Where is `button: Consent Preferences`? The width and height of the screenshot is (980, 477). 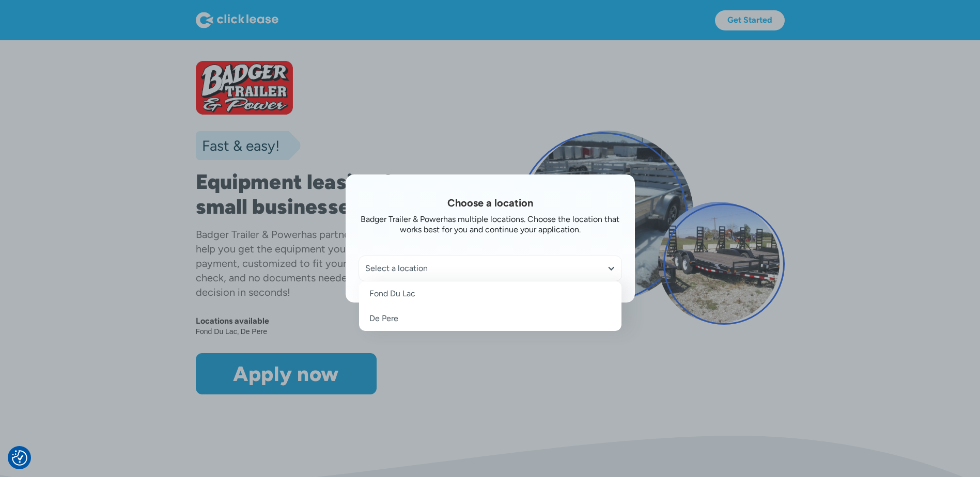 button: Consent Preferences is located at coordinates (20, 457).